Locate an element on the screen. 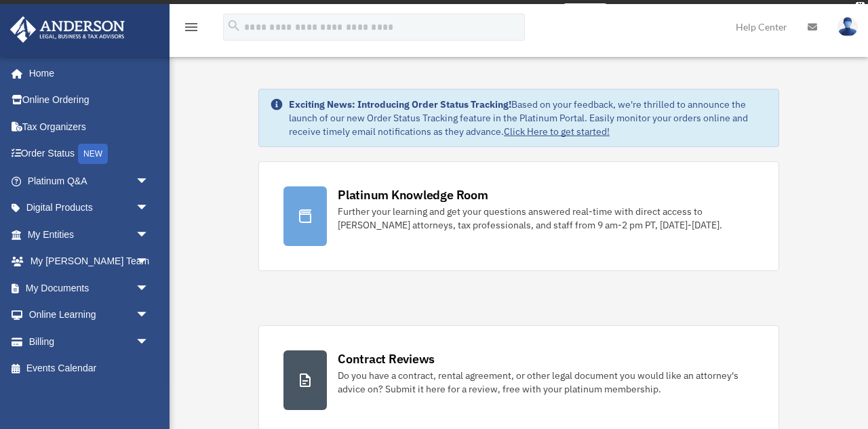 The image size is (868, 429). a: Online Learningarrow_drop_down is located at coordinates (90, 315).